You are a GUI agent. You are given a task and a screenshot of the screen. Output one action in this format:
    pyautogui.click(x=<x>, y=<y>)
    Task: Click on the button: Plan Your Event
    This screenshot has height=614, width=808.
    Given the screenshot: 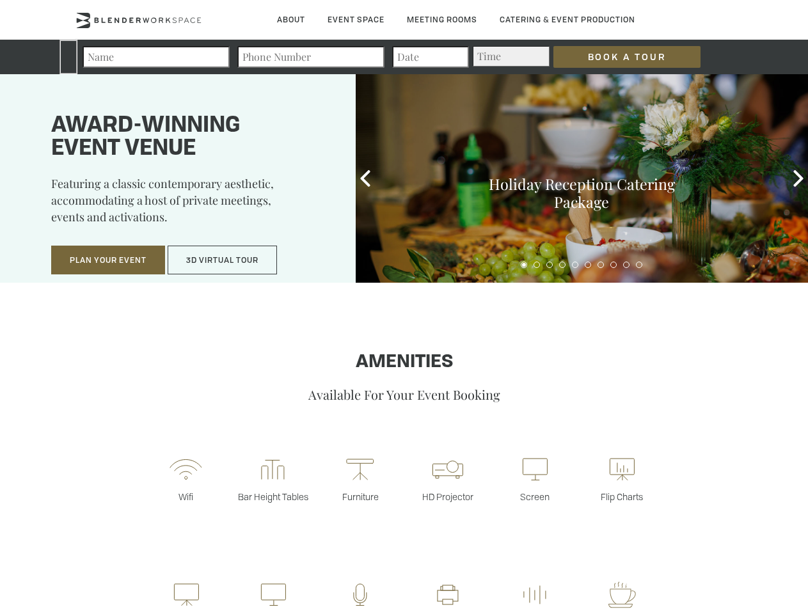 What is the action you would take?
    pyautogui.click(x=108, y=260)
    